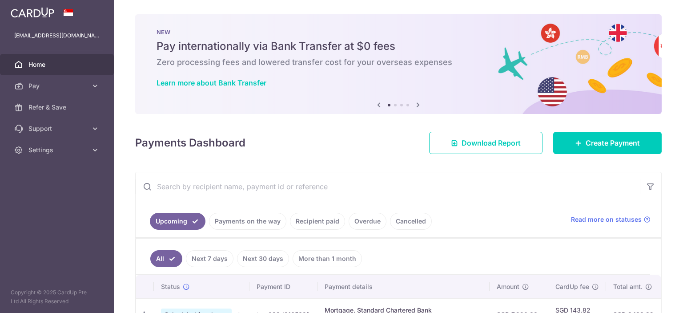 The image size is (683, 313). I want to click on input: Search by recipient name, payment id or reference, so click(388, 186).